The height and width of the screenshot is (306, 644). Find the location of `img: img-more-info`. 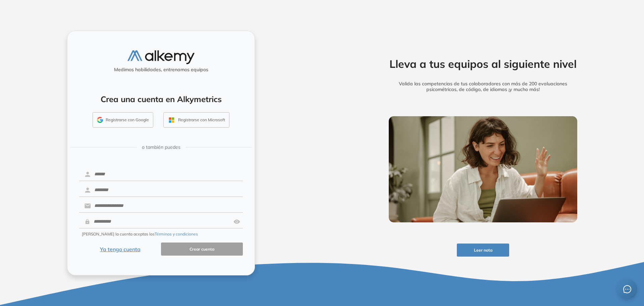

img: img-more-info is located at coordinates (483, 169).